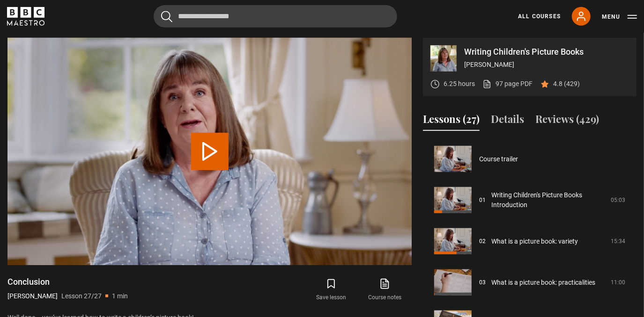  What do you see at coordinates (539, 17) in the screenshot?
I see `a: All Courses` at bounding box center [539, 17].